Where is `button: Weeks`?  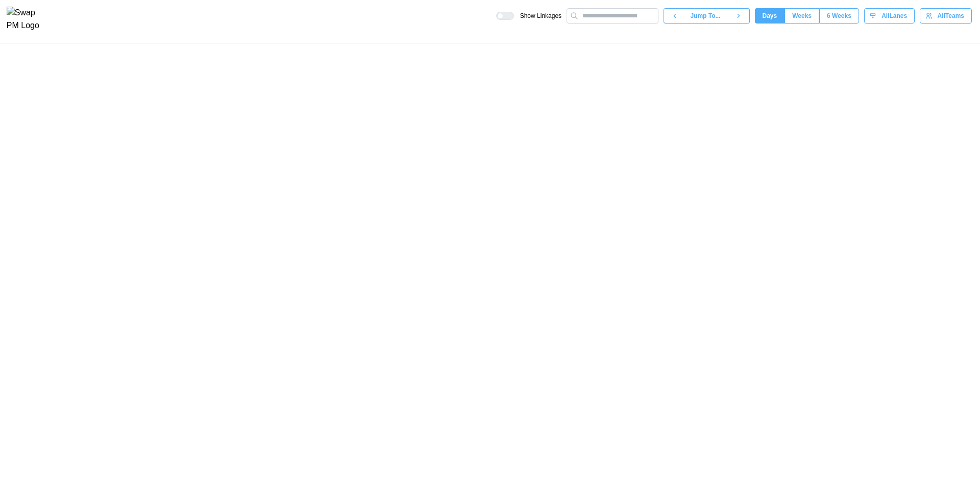
button: Weeks is located at coordinates (802, 16).